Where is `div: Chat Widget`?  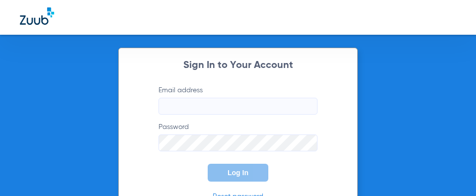 div: Chat Widget is located at coordinates (451, 173).